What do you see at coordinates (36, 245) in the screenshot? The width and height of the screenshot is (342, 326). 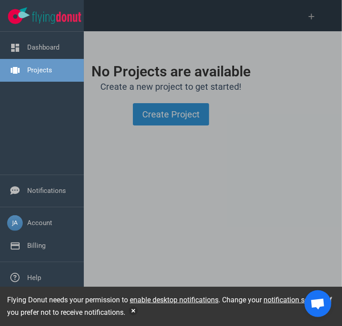 I see `a: Billing` at bounding box center [36, 245].